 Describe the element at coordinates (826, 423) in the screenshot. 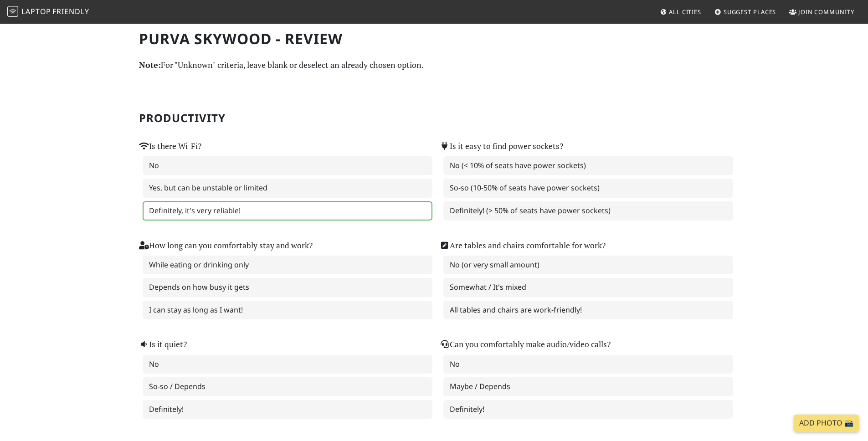

I see `a: Add Photo 📸` at that location.